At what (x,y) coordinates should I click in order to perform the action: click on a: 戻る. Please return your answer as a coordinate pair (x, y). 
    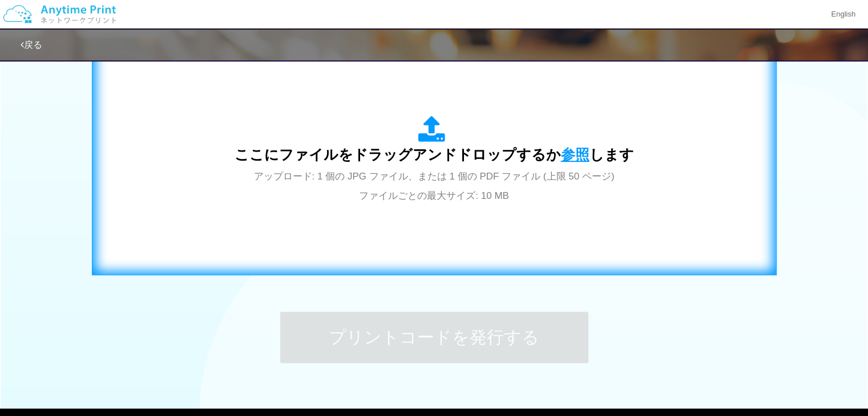
    Looking at the image, I should click on (31, 45).